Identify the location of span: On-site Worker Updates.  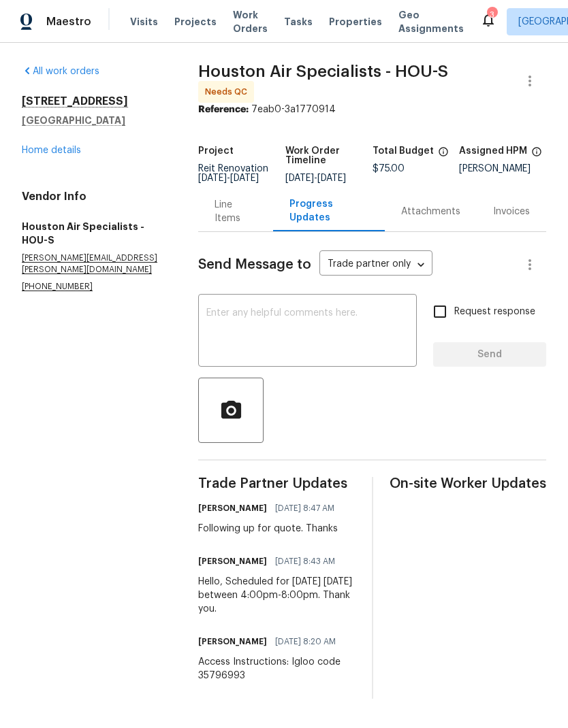
(467, 484).